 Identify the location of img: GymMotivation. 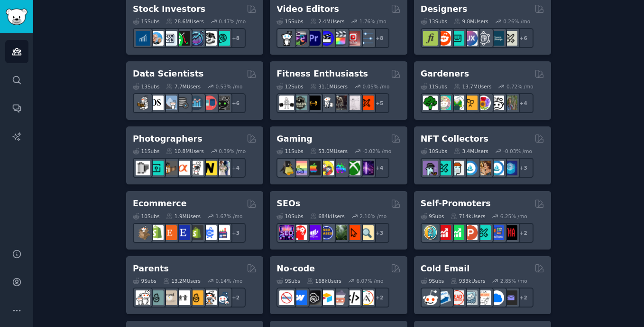
(299, 102).